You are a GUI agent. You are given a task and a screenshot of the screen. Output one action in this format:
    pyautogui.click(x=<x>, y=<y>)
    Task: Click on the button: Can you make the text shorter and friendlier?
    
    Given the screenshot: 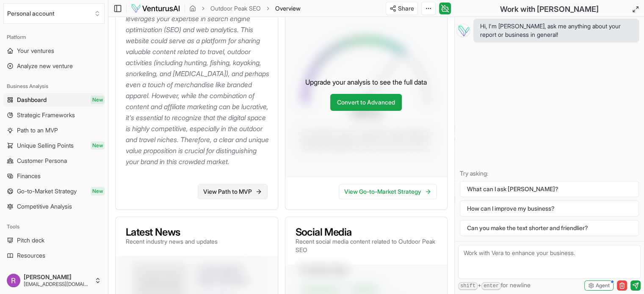 What is the action you would take?
    pyautogui.click(x=549, y=228)
    